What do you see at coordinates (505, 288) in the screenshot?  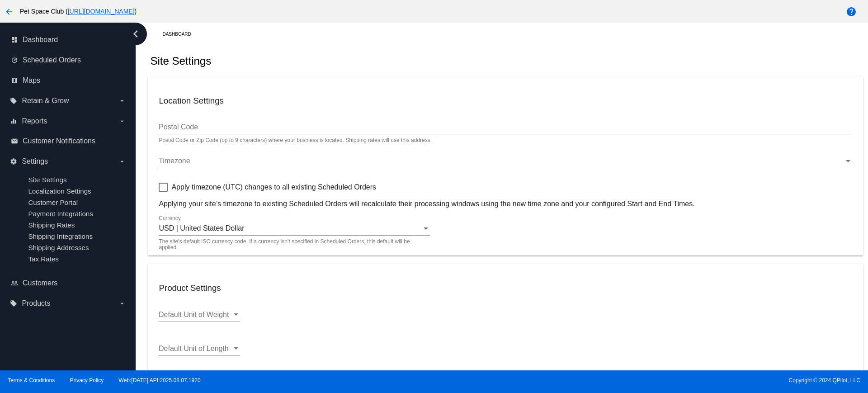 I see `h3: Product Settings` at bounding box center [505, 288].